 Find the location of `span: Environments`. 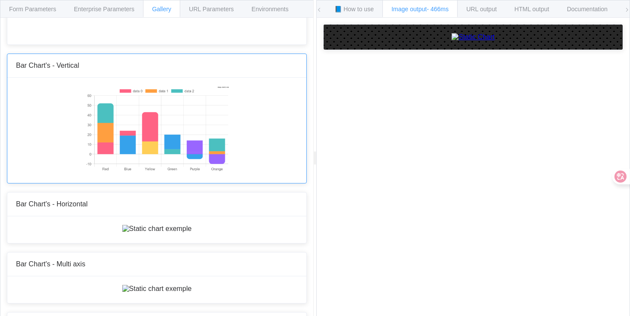

span: Environments is located at coordinates (270, 9).